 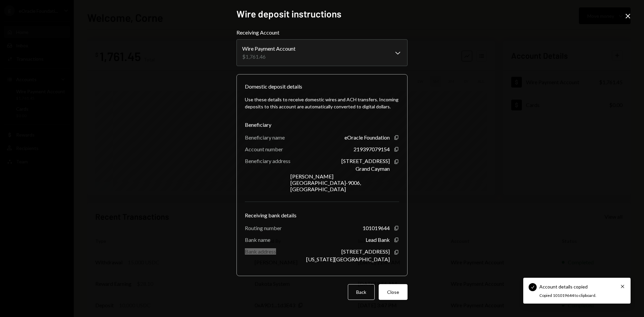 What do you see at coordinates (260, 251) in the screenshot?
I see `div: Bank address` at bounding box center [260, 251].